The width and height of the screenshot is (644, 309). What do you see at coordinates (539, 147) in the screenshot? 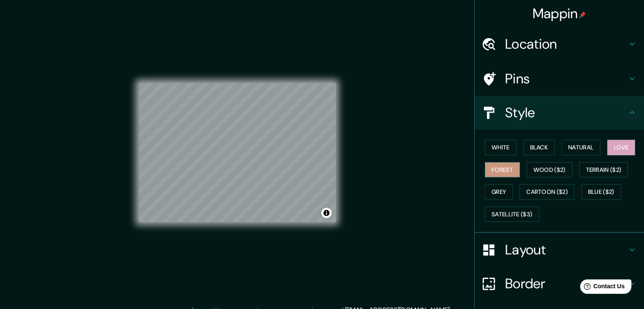
I see `button: Black` at bounding box center [539, 147].